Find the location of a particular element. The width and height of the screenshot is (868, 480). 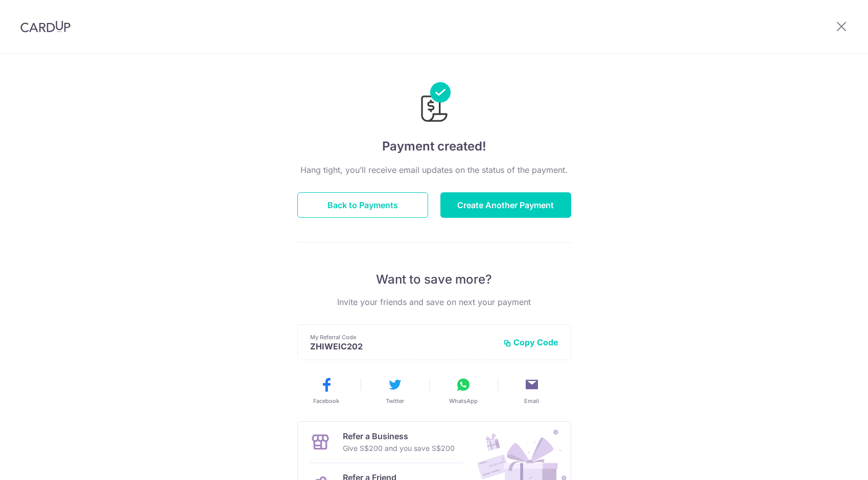

span: Email is located at coordinates (531, 401).